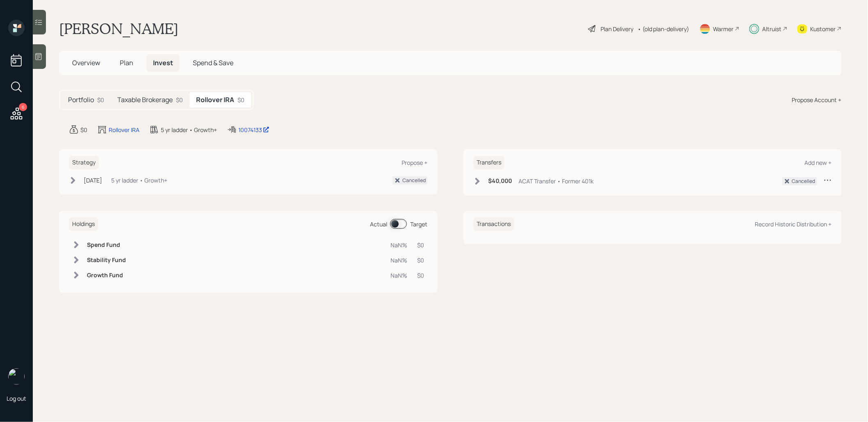 This screenshot has height=422, width=868. What do you see at coordinates (489, 162) in the screenshot?
I see `h6: Transfers` at bounding box center [489, 162].